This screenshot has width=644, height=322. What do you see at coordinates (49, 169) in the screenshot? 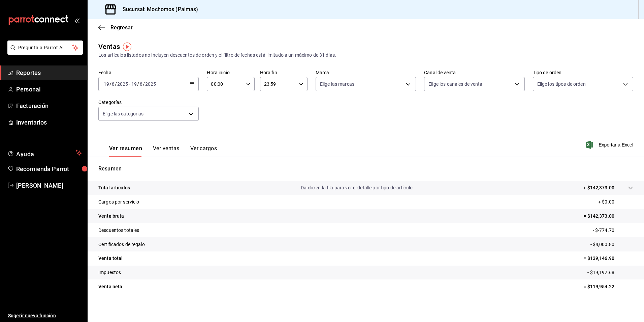
I see `span: Recomienda Parrot` at bounding box center [49, 169].